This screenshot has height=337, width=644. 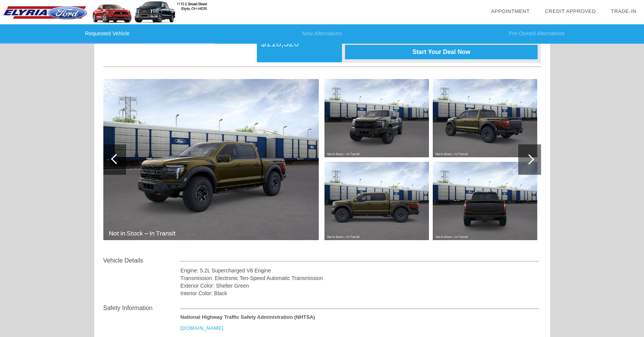 I want to click on img: b81d88ef2cf35453cc1c67f0c7b11387.jpg, so click(x=485, y=201).